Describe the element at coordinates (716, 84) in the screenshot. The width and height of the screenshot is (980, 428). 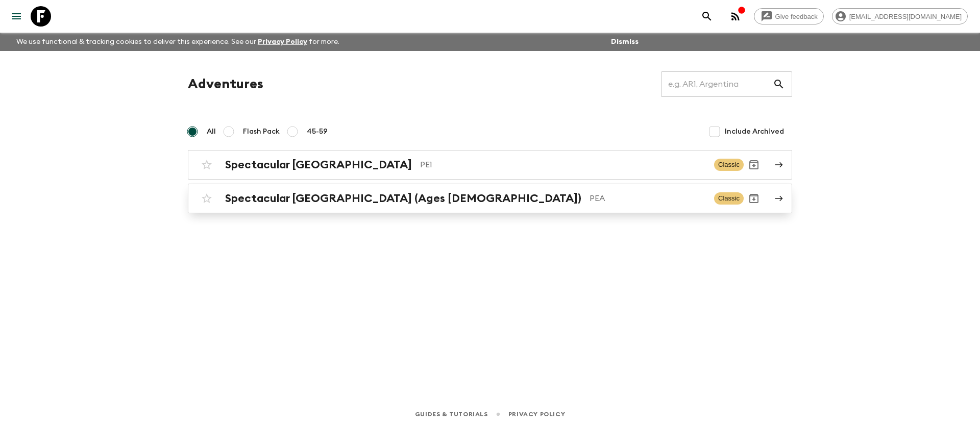
I see `input: e.g. AR1, Argentina` at that location.